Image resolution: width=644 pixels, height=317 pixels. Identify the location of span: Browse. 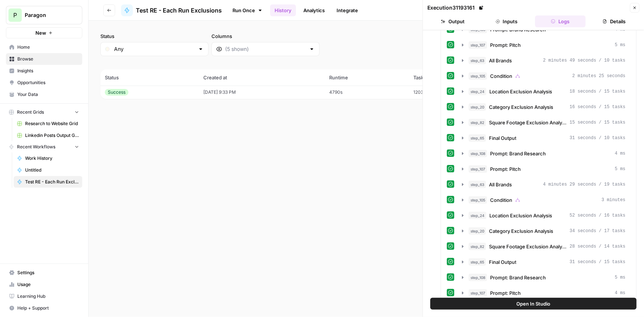
(48, 59).